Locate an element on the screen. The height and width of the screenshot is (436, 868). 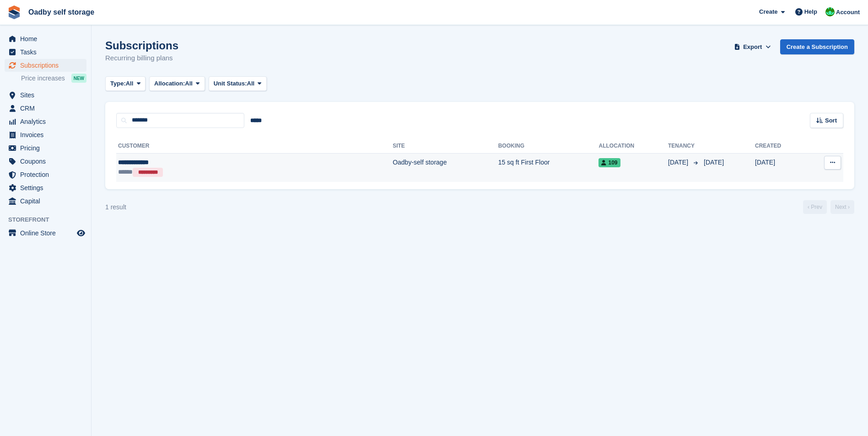
a: Create a Subscription is located at coordinates (817, 46).